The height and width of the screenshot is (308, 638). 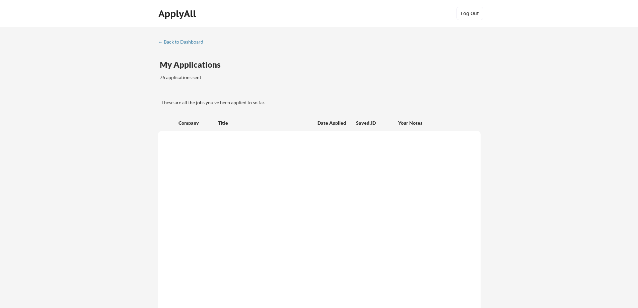 What do you see at coordinates (178, 14) in the screenshot?
I see `div: ApplyAll` at bounding box center [178, 14].